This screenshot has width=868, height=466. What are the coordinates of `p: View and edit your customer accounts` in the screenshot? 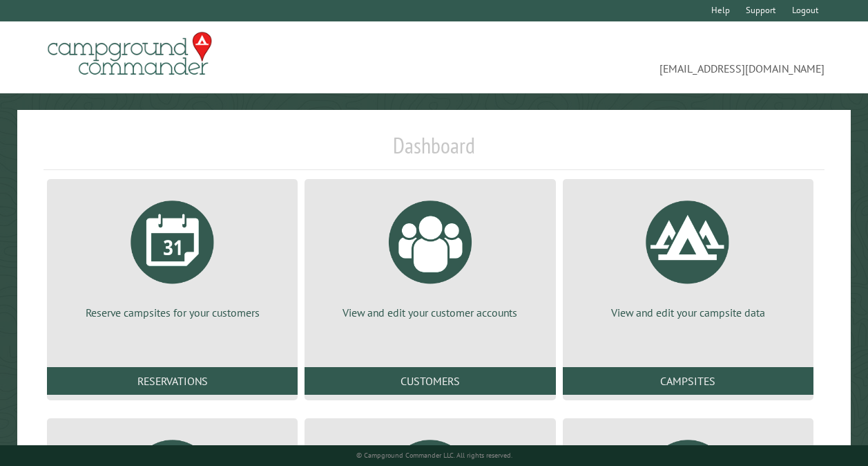 It's located at (430, 312).